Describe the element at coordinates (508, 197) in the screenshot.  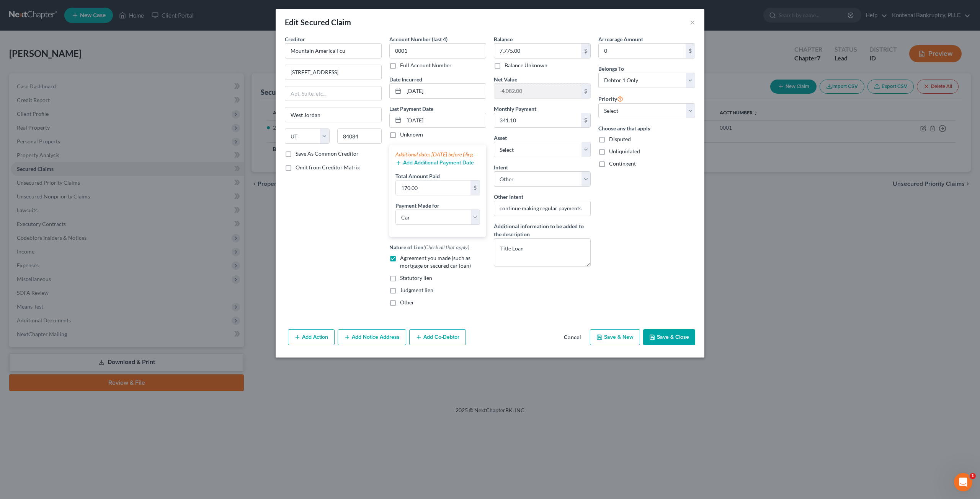
I see `label: Other Intent` at that location.